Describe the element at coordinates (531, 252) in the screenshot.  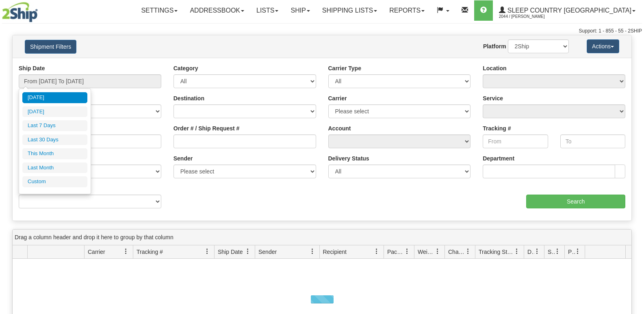
I see `span: Delivery Status` at that location.